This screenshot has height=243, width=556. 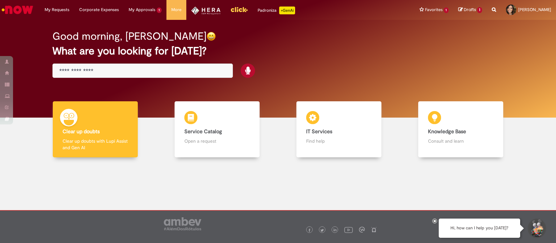 What do you see at coordinates (287, 10) in the screenshot?
I see `p: +GenAi` at bounding box center [287, 10].